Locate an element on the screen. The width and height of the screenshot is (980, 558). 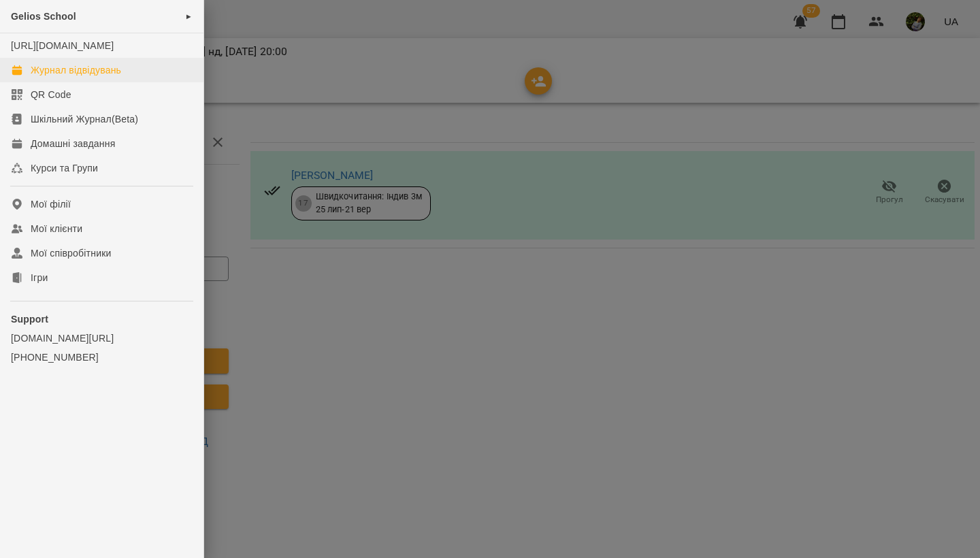
div: Мої співробітники is located at coordinates (70, 253).